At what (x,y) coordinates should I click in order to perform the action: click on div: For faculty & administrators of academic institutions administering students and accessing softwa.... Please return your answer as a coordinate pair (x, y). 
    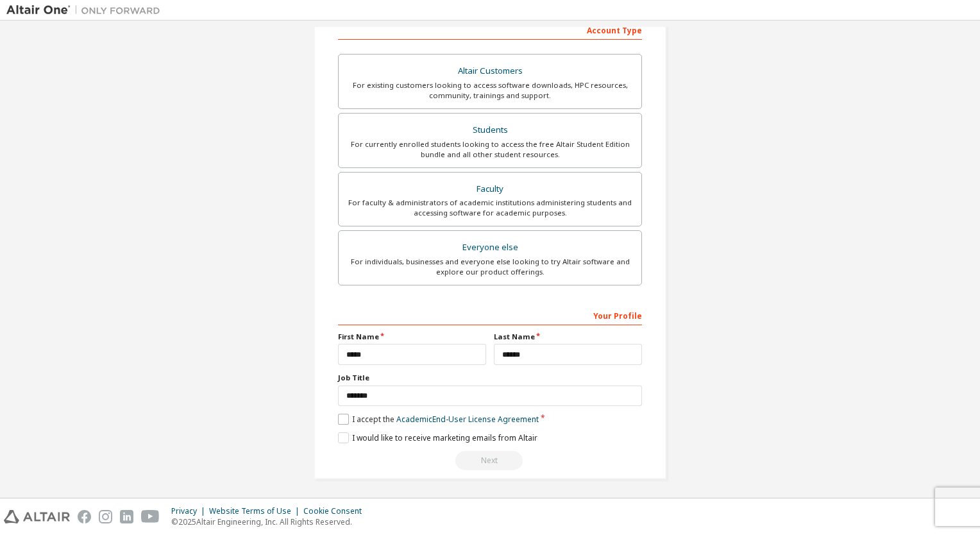
    Looking at the image, I should click on (490, 207).